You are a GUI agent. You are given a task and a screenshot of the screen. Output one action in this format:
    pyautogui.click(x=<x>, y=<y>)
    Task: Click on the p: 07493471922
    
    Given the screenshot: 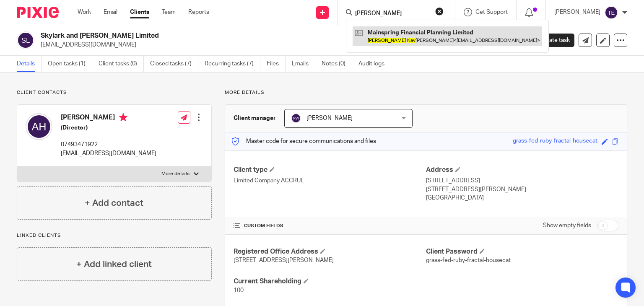 What is the action you would take?
    pyautogui.click(x=108, y=144)
    